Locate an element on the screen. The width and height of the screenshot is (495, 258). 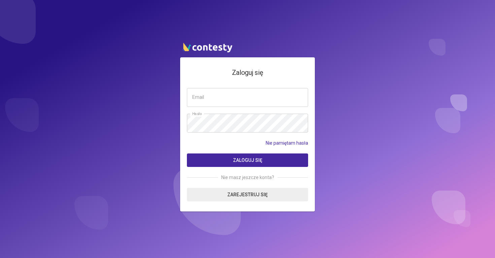
h4: Zaloguj się is located at coordinates (247, 72).